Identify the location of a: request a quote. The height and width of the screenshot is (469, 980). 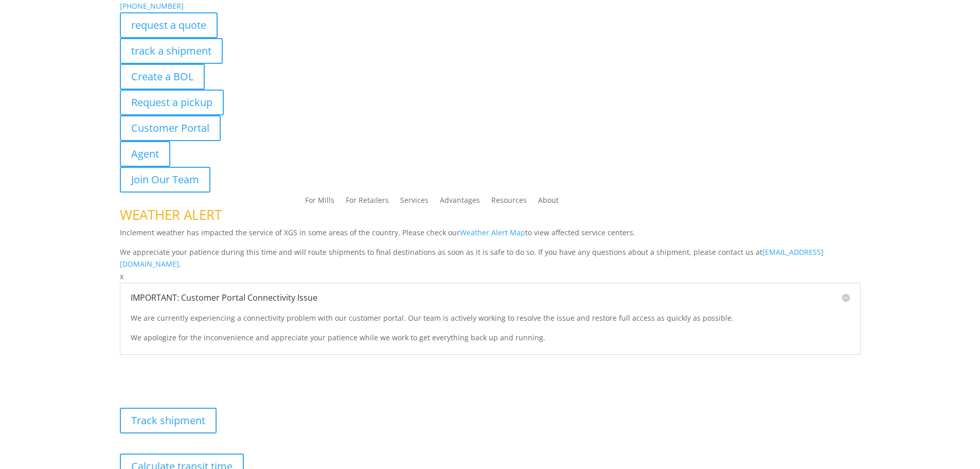
(169, 25).